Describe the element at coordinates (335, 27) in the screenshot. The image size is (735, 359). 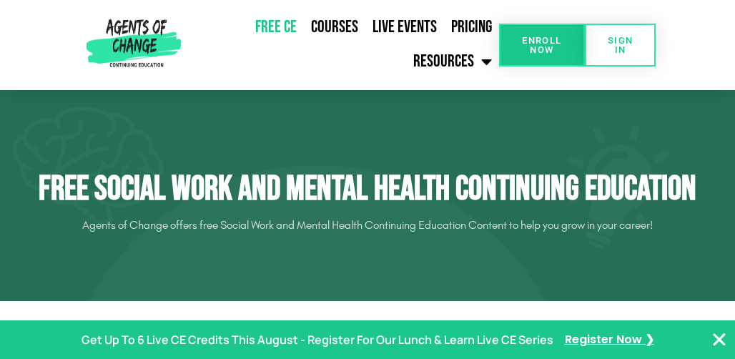
I see `a: Courses` at that location.